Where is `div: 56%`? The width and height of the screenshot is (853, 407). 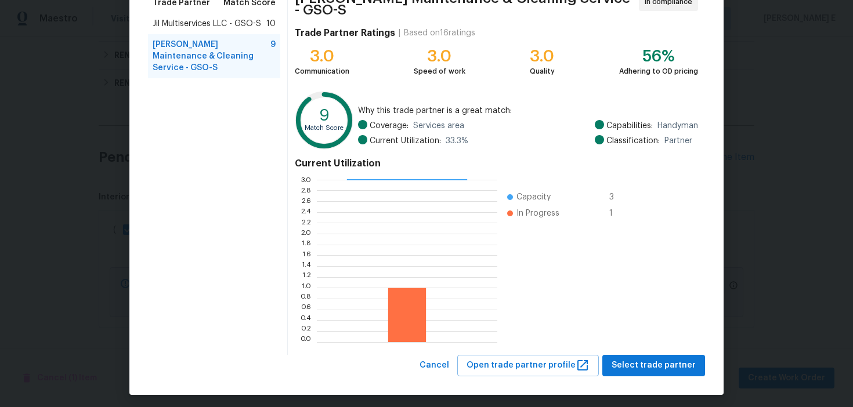 div: 56% is located at coordinates (658, 56).